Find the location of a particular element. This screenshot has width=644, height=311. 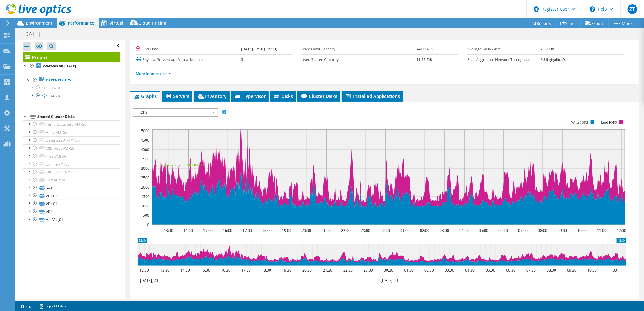

text: 00:00 is located at coordinates (385, 231).